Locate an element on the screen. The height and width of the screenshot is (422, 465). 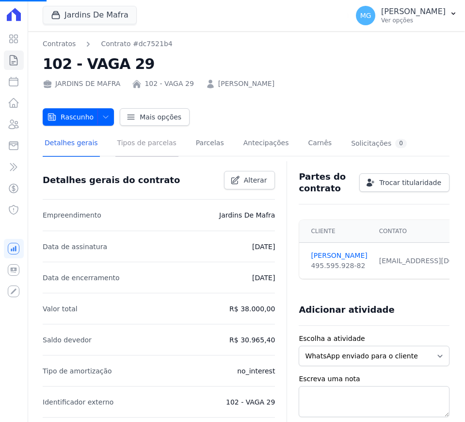
p: Identificador externo is located at coordinates (78, 402).